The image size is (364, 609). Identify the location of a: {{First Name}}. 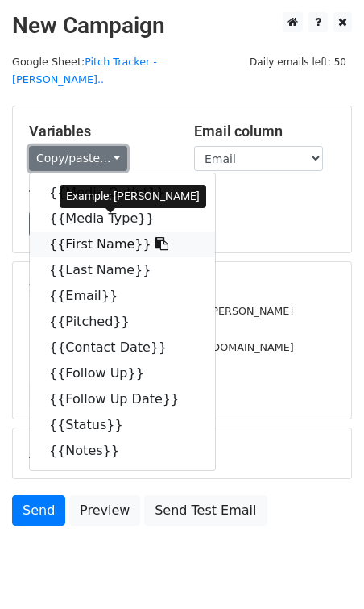
(123, 244).